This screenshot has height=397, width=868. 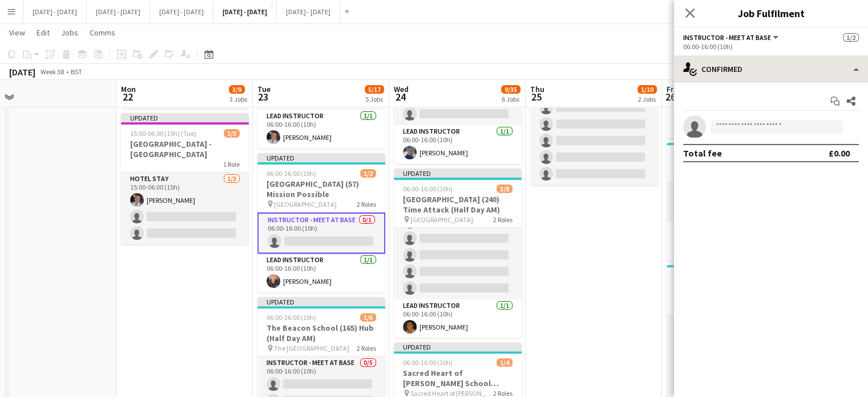 I want to click on span: 9/35, so click(x=511, y=89).